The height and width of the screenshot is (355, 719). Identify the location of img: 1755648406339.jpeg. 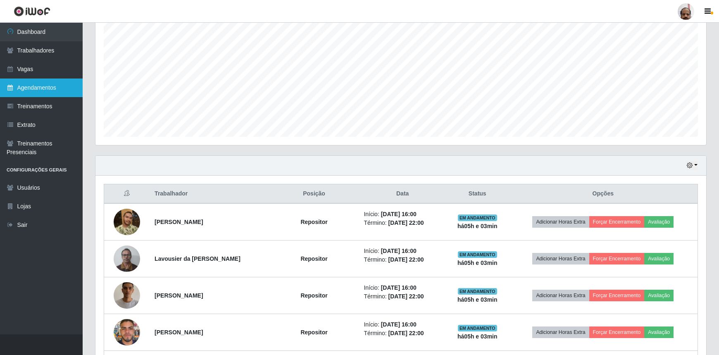
(127, 295).